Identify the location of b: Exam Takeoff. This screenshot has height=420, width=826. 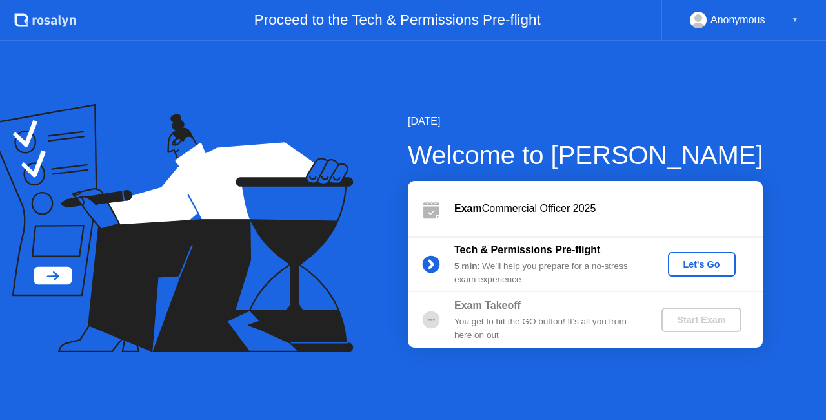
(487, 305).